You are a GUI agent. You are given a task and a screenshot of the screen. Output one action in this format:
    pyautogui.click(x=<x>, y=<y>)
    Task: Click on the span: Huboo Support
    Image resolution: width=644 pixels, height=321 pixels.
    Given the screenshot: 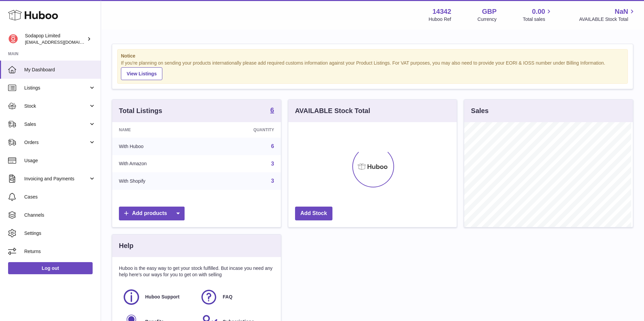 What is the action you would take?
    pyautogui.click(x=162, y=297)
    